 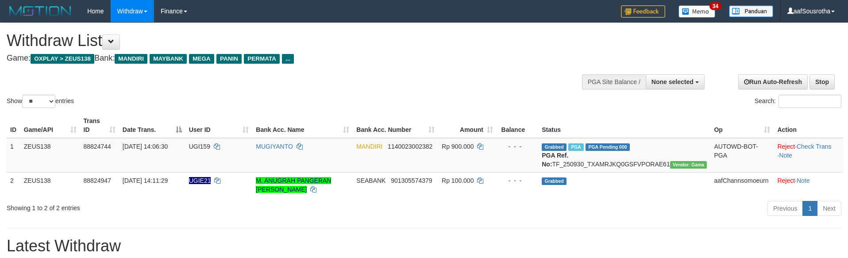 I want to click on h4: Game: Bank:, so click(x=281, y=58).